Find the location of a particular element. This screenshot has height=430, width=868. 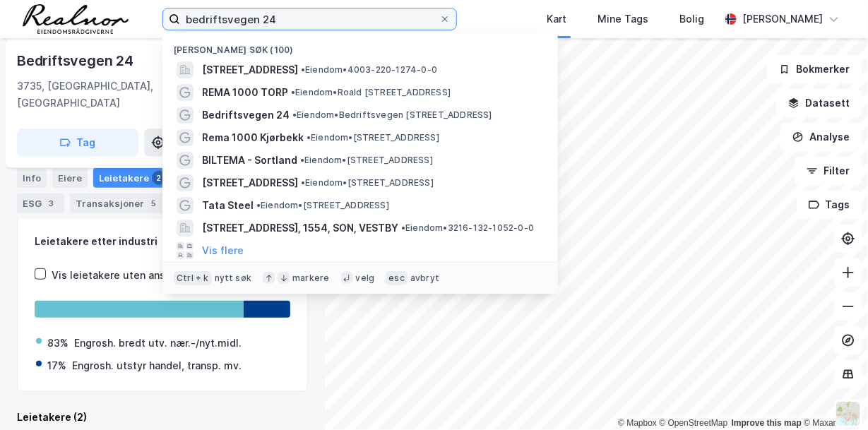

button: Datasett is located at coordinates (819, 103).